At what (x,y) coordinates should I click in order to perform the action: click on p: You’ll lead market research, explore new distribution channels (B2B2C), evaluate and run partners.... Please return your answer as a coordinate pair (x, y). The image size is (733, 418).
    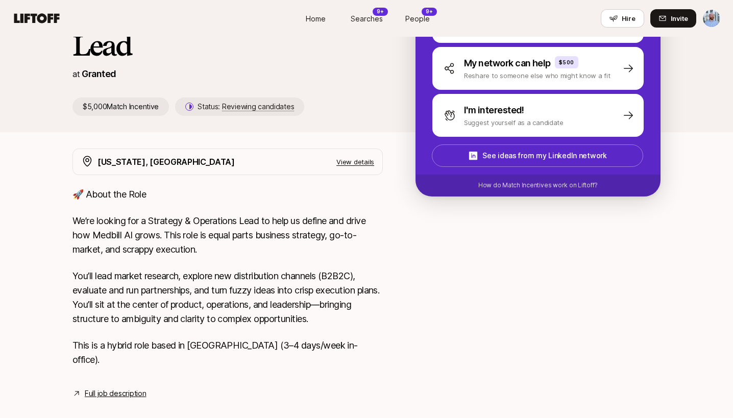
    Looking at the image, I should click on (228, 298).